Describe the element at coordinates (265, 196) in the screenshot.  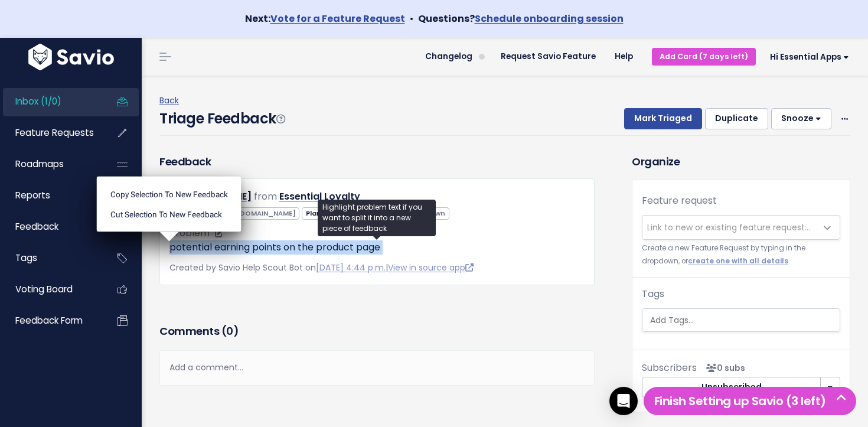
I see `span: from` at that location.